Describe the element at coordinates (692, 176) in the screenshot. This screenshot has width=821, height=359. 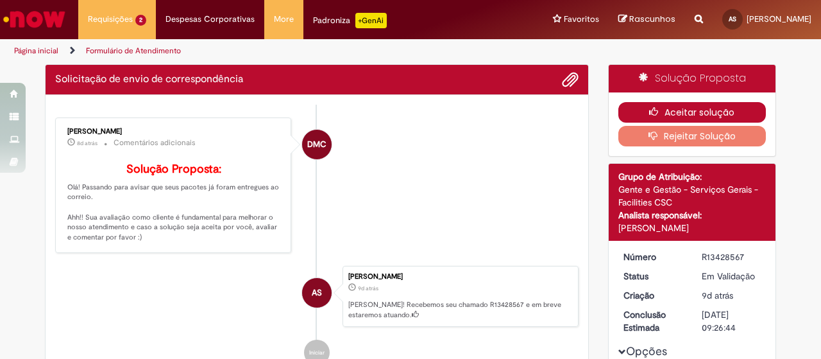
I see `div: Grupo de Atribuição:` at that location.